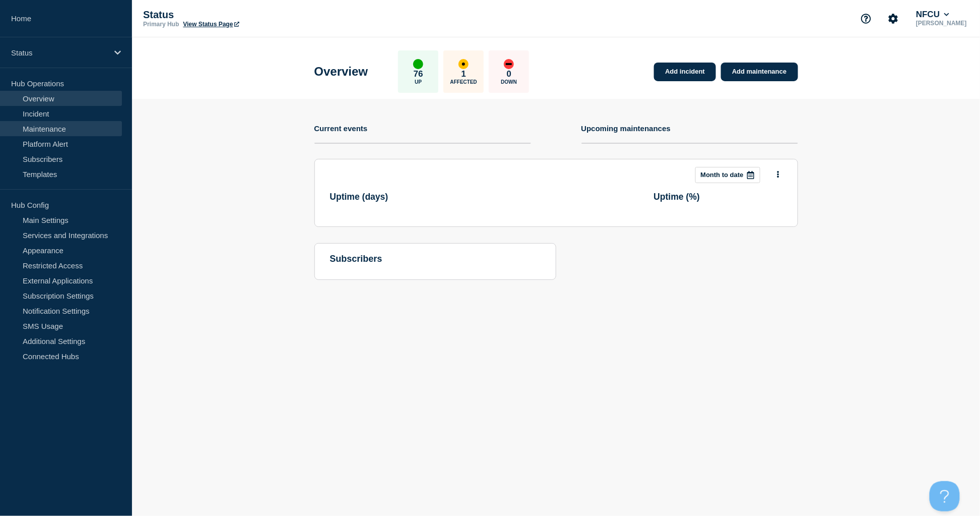 The image size is (980, 516). I want to click on button: Account settings, so click(894, 19).